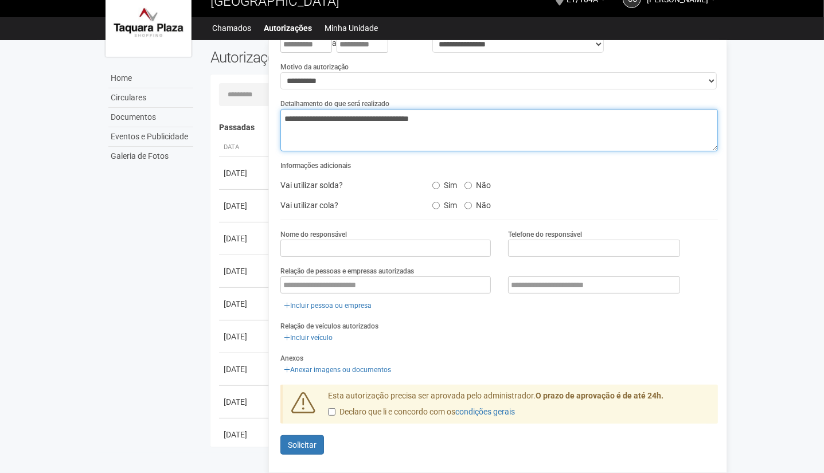 This screenshot has height=473, width=824. Describe the element at coordinates (245, 147) in the screenshot. I see `th: Data` at that location.